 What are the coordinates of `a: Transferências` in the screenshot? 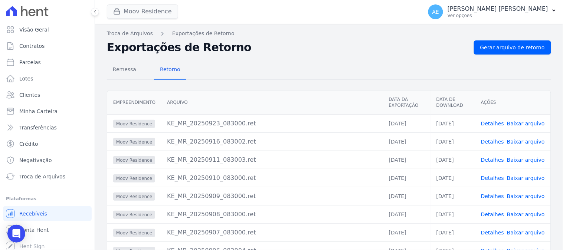 It's located at (47, 128).